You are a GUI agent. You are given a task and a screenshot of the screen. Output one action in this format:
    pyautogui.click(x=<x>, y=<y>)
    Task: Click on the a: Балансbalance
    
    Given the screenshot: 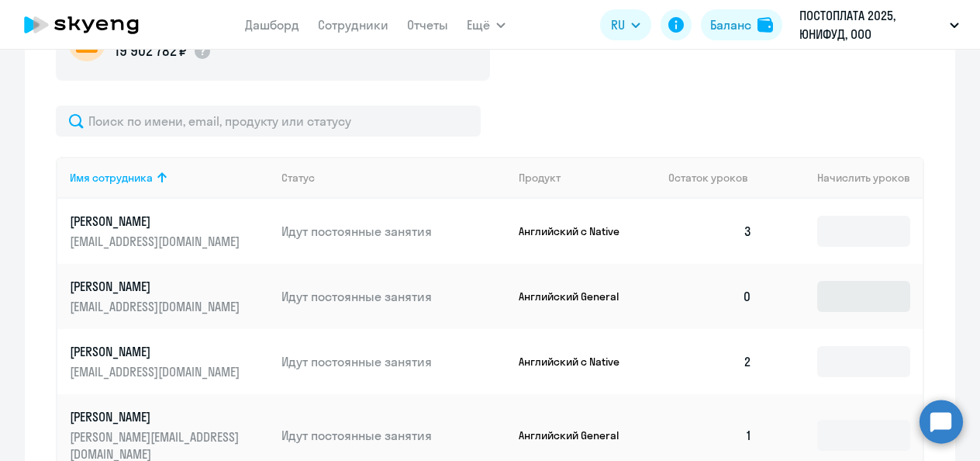 What is the action you would take?
    pyautogui.click(x=741, y=25)
    